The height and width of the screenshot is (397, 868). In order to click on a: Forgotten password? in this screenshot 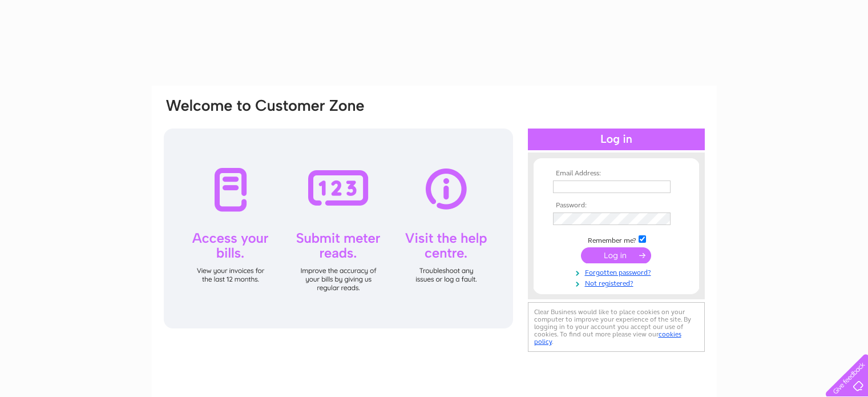, I will do `click(617, 271)`.